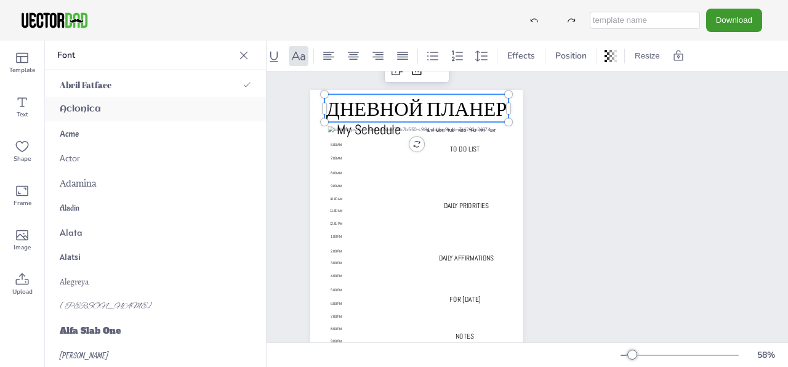 This screenshot has height=367, width=788. I want to click on span: дневной планер, so click(417, 108).